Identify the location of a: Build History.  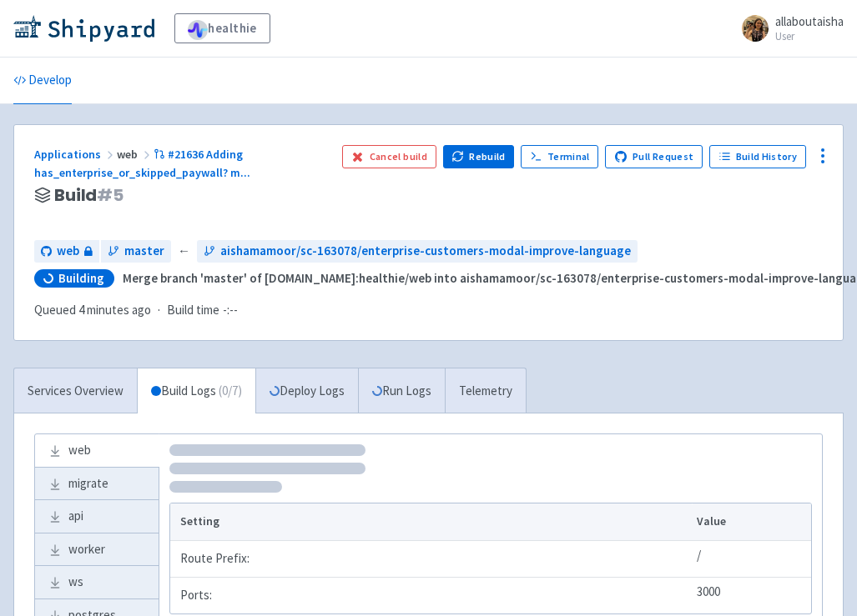
(757, 156).